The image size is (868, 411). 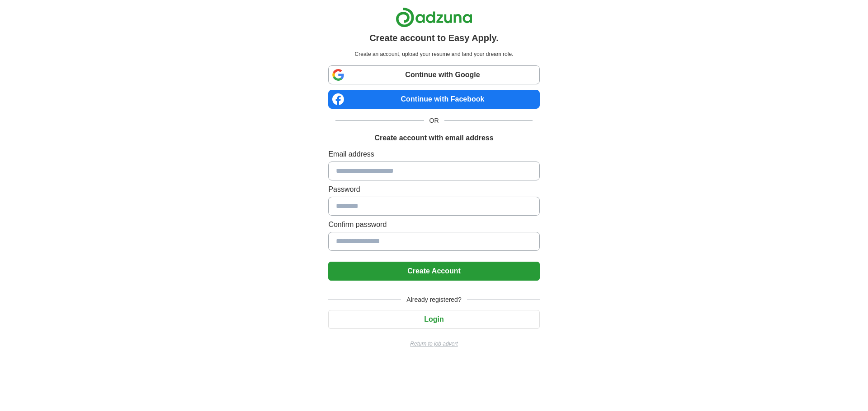 I want to click on span: Already registered?, so click(x=434, y=300).